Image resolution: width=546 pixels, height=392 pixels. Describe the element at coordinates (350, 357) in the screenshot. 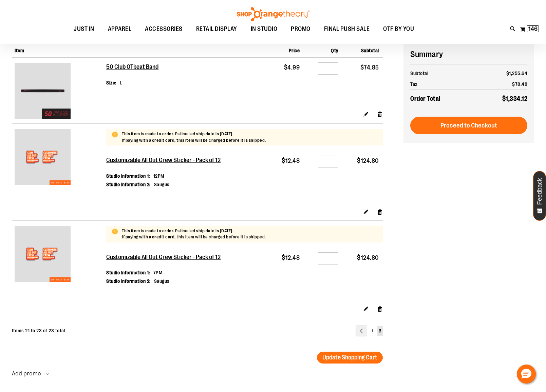

I see `button: Update Shopping Cart` at that location.